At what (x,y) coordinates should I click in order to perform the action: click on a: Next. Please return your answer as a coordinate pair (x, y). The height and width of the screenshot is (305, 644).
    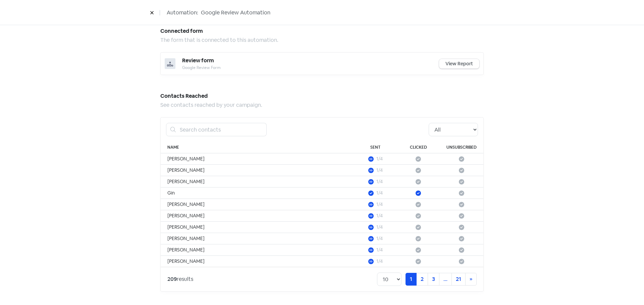
    Looking at the image, I should click on (471, 280).